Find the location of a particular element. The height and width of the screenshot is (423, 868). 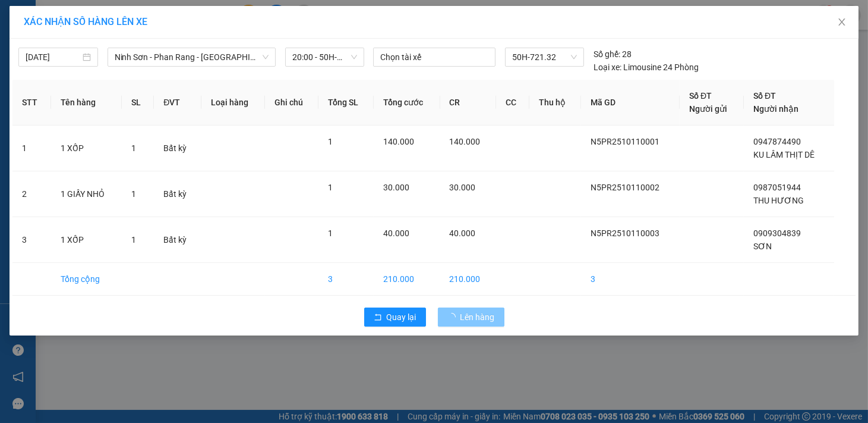

th: Ghi chú is located at coordinates (292, 102).